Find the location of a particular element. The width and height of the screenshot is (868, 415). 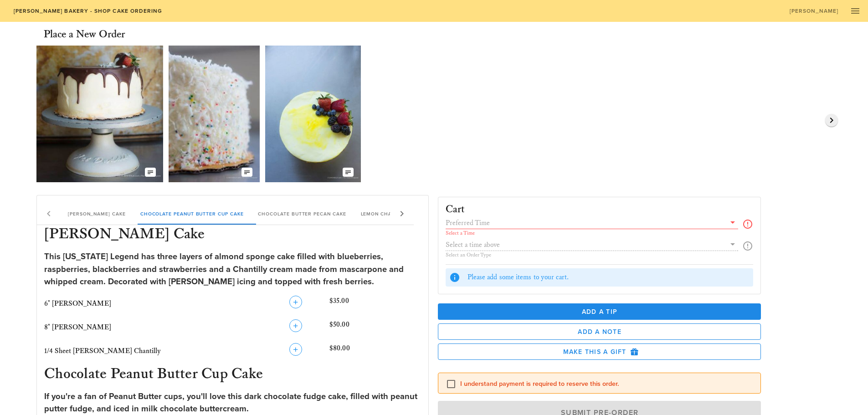

span: Make this a Gift is located at coordinates (600, 352).